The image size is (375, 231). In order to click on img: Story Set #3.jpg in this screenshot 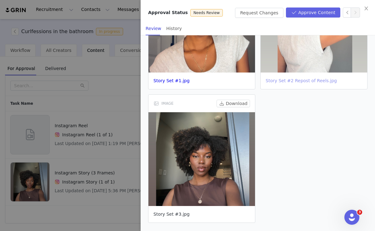, I will do `click(201, 159)`.